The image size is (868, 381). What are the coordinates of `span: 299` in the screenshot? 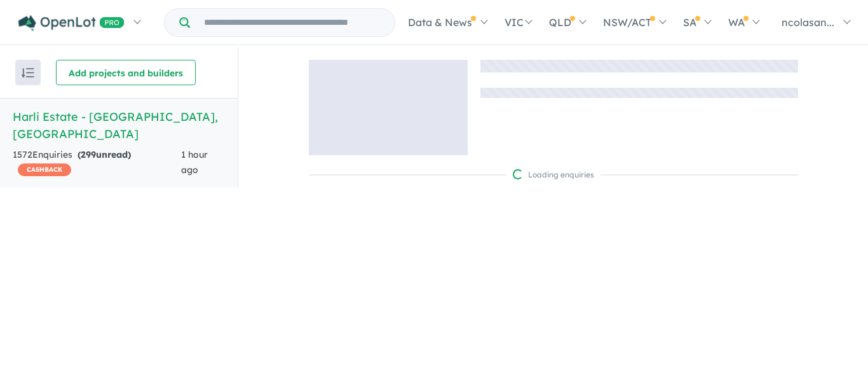 It's located at (88, 155).